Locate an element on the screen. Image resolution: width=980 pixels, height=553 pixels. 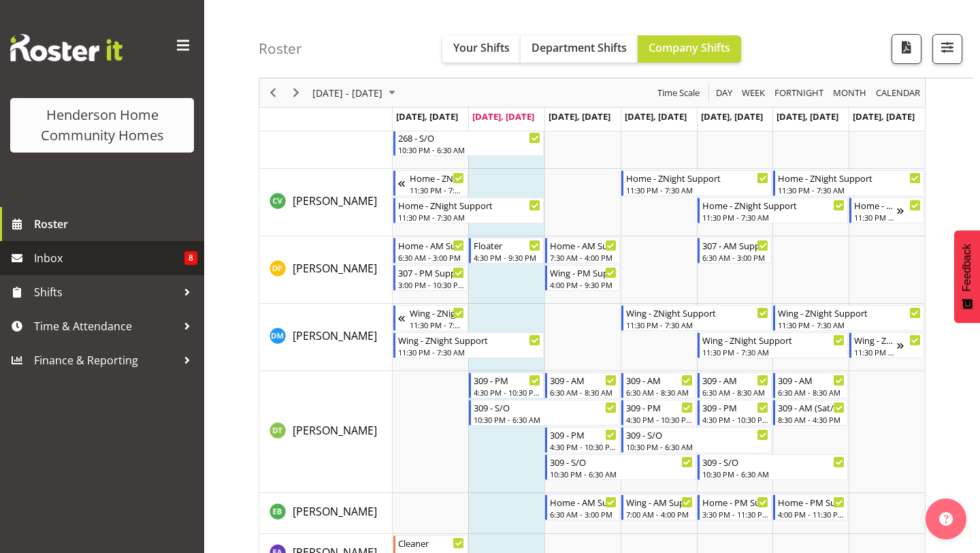
div: 268 - S/O is located at coordinates (469, 138).